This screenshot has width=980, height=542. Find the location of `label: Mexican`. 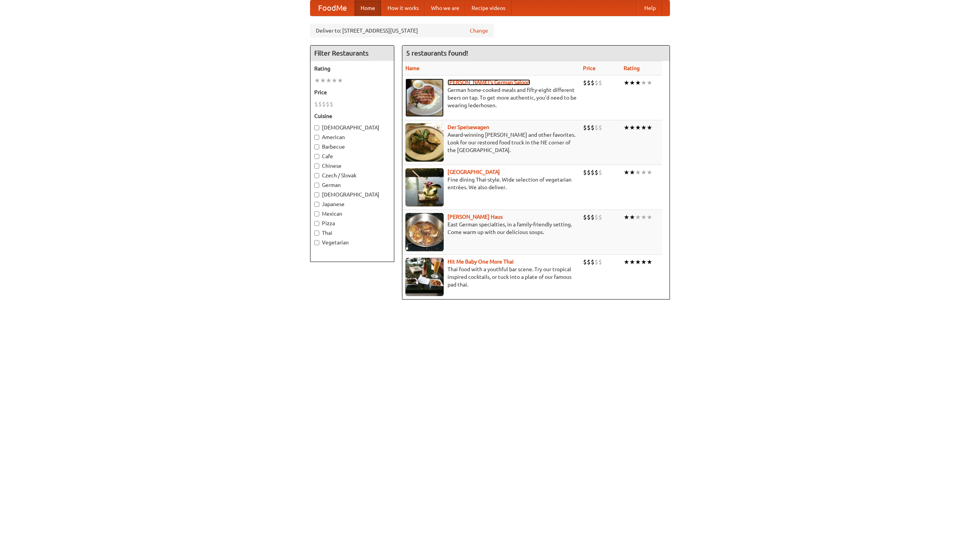

label: Mexican is located at coordinates (353, 214).